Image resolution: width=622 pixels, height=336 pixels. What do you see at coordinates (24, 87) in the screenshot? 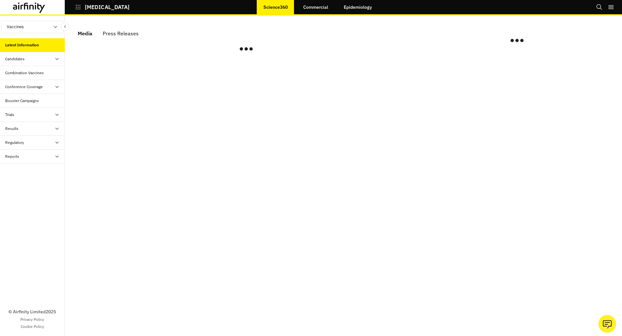
I see `div: Conference Coverage` at bounding box center [24, 87].